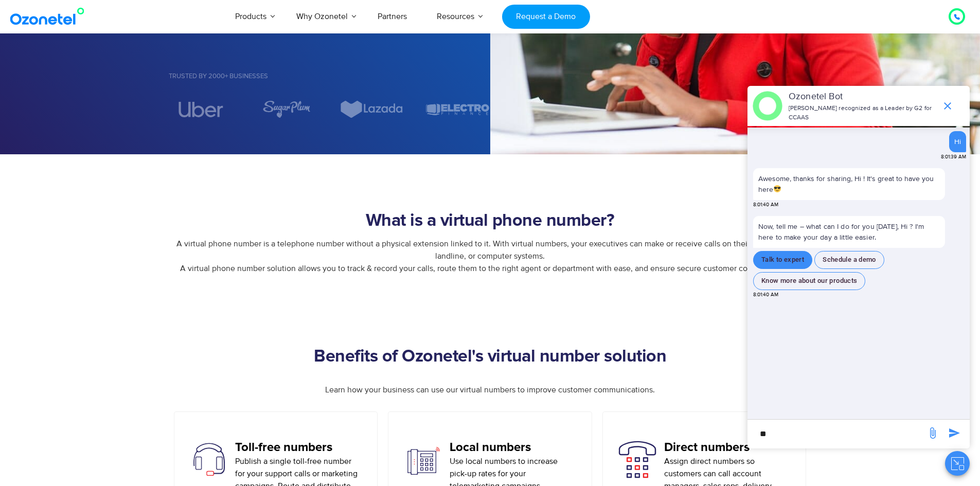 The height and width of the screenshot is (486, 980). Describe the element at coordinates (849, 259) in the screenshot. I see `button: Schedule a demo` at that location.